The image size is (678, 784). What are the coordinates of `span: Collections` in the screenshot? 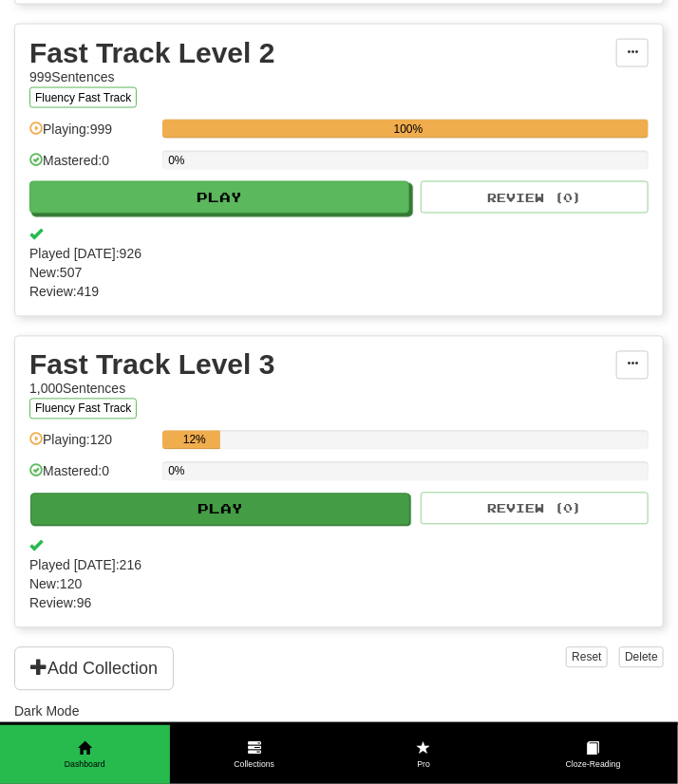 It's located at (254, 764).